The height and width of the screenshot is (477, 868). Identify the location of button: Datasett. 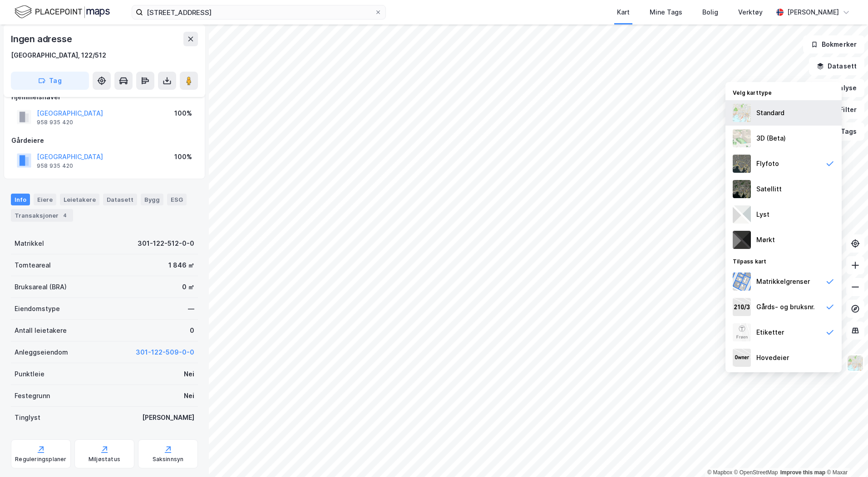
(837, 66).